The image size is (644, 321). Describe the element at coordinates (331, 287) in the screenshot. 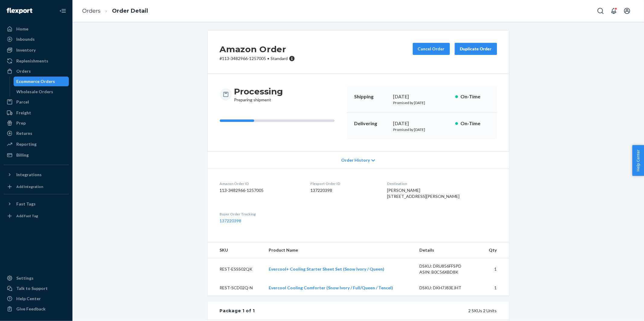

I see `a: Evercool Cooling Comforter (Snow Ivory / Full/Queen / Tencel)` at that location.